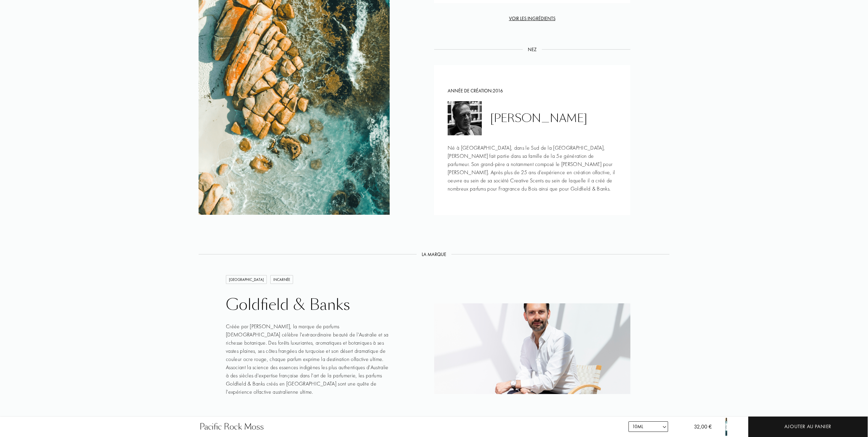 This screenshot has height=437, width=868. What do you see at coordinates (697, 430) in the screenshot?
I see `div: 32,00 €` at bounding box center [697, 430].